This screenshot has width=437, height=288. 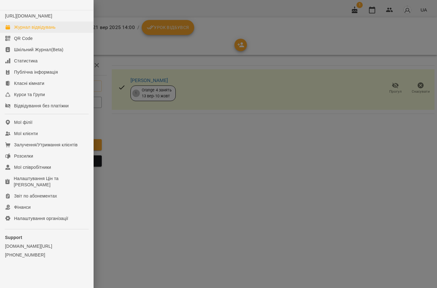 What do you see at coordinates (26, 61) in the screenshot?
I see `div: Статистика` at bounding box center [26, 61].